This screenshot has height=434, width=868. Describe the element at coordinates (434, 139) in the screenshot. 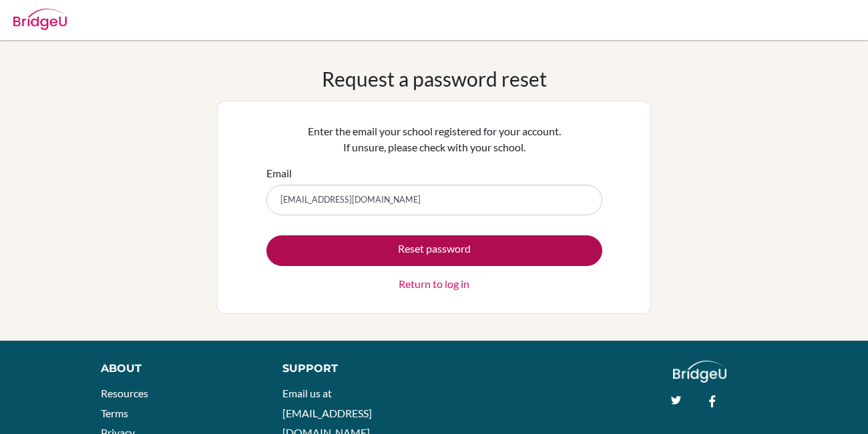

I see `p: Enter the email your school registered for your account. If unsure, please check with your school.` at that location.